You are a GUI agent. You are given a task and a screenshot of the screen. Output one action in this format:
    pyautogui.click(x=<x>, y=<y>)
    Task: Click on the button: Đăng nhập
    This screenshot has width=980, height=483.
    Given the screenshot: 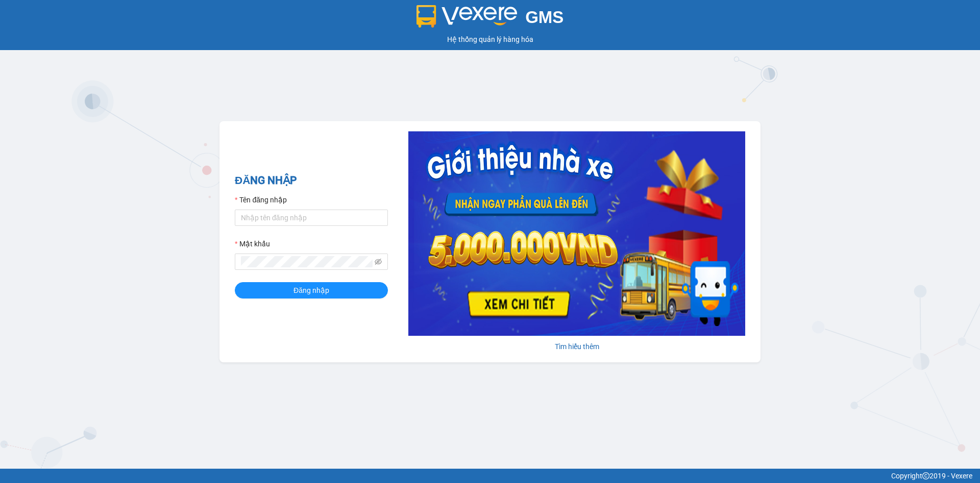 What is the action you would take?
    pyautogui.click(x=312, y=290)
    